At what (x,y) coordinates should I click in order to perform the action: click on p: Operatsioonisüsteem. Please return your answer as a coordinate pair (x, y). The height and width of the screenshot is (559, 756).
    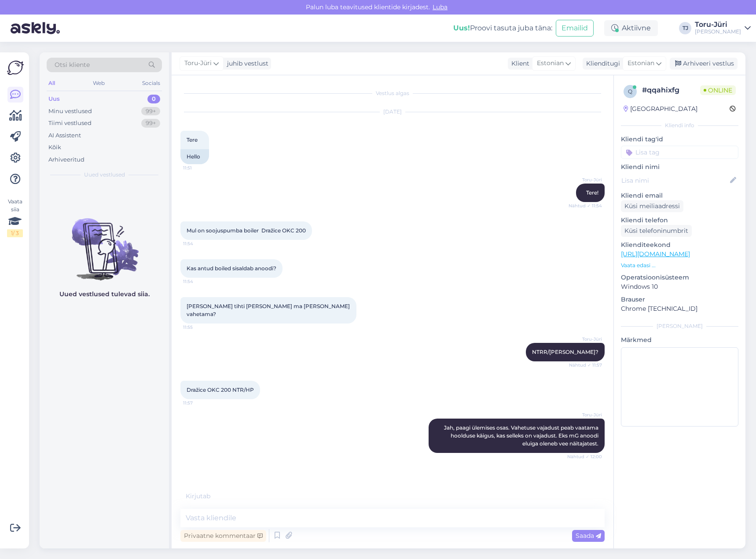
    Looking at the image, I should click on (680, 277).